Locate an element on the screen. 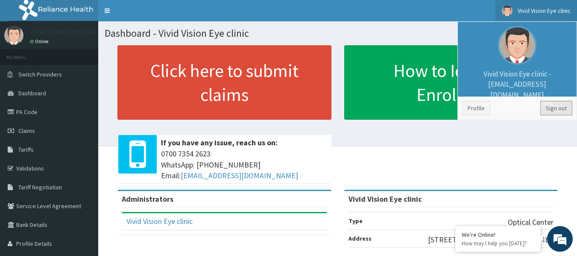  div: We're Online! is located at coordinates (498, 235).